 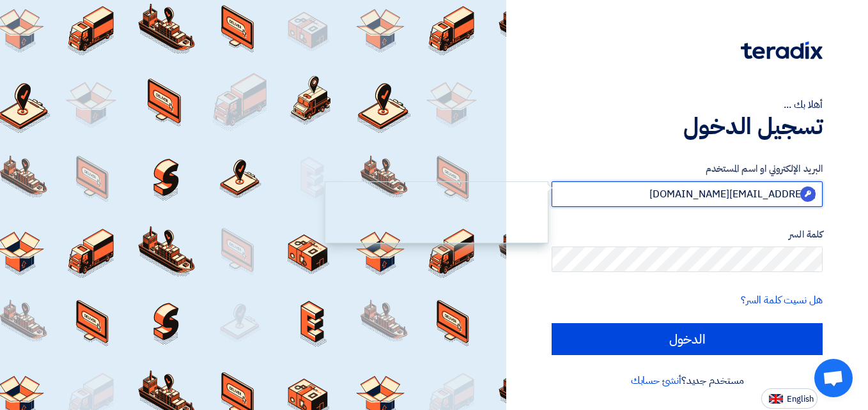 I want to click on div: مستخدم جديد؟, so click(x=687, y=381).